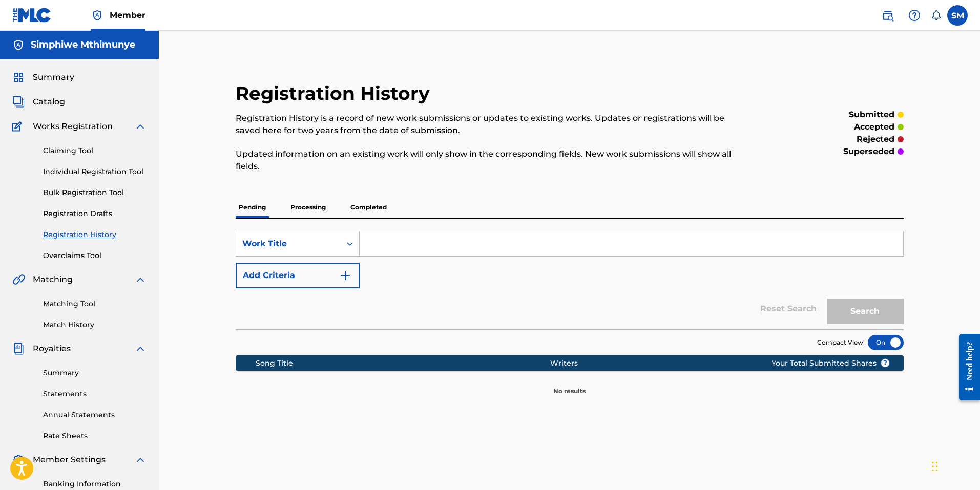  Describe the element at coordinates (914, 15) in the screenshot. I see `div: Help` at that location.